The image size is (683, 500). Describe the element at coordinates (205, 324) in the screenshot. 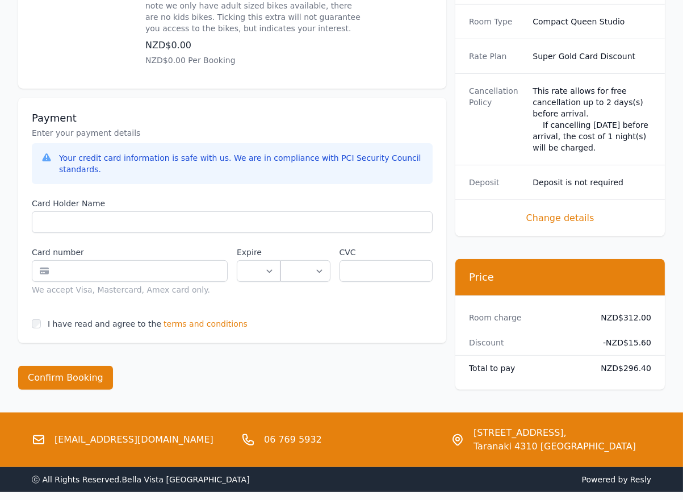

I see `span: terms and conditions` at that location.